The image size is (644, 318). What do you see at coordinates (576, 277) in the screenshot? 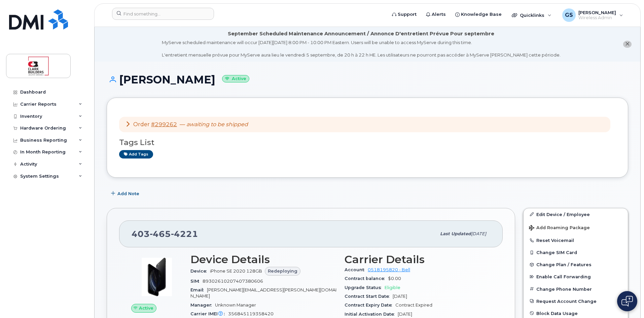
I see `button: Enable Call Forwarding` at bounding box center [576, 277].